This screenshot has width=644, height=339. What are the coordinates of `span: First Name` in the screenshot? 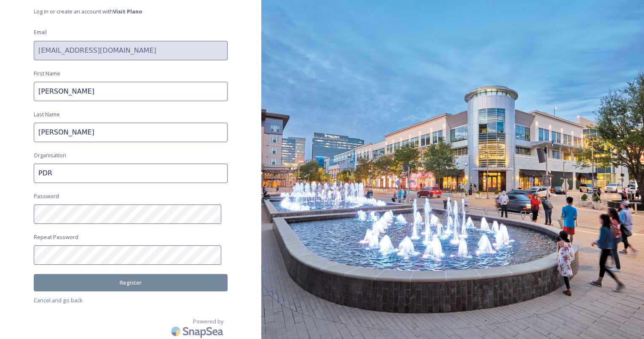 It's located at (47, 74).